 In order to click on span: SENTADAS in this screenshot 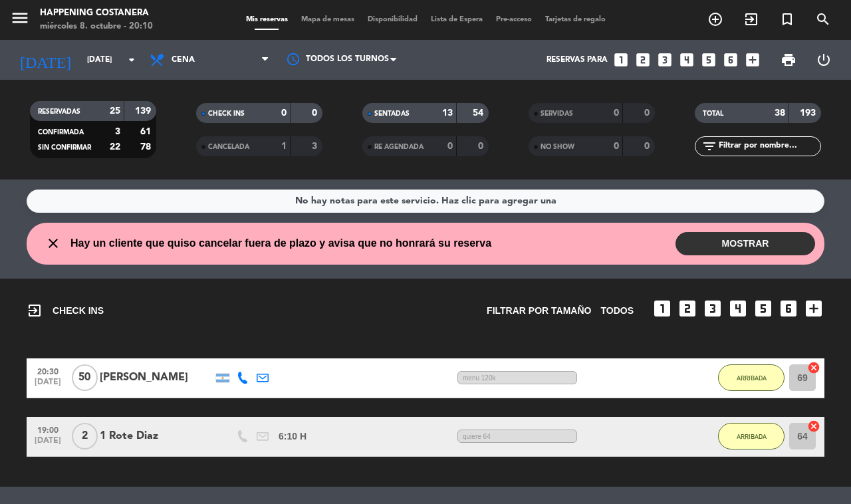, I will do `click(392, 114)`.